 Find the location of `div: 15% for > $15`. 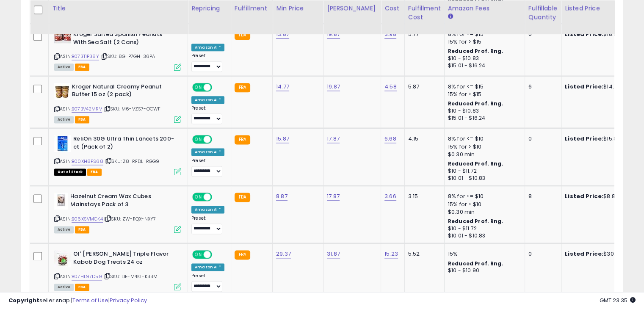

div: 15% for > $15 is located at coordinates (483, 42).